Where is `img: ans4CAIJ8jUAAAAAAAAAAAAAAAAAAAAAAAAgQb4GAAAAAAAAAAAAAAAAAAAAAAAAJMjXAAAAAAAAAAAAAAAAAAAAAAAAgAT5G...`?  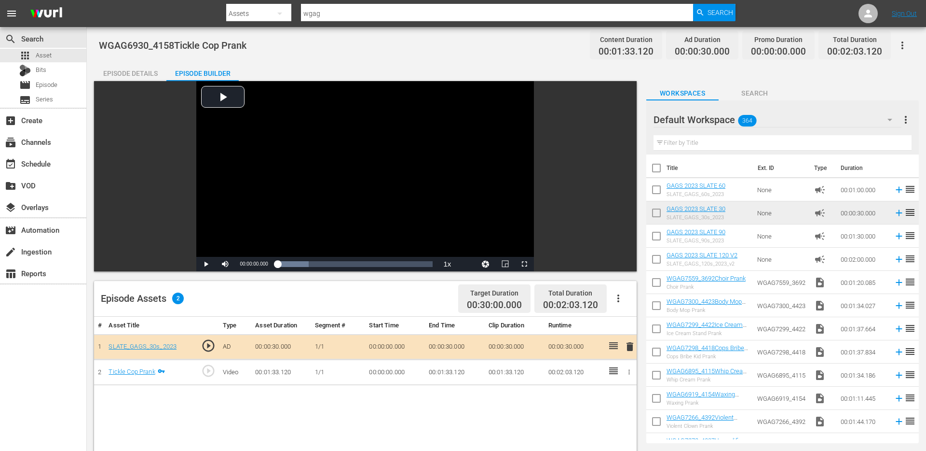 img: ans4CAIJ8jUAAAAAAAAAAAAAAAAAAAAAAAAgQb4GAAAAAAAAAAAAAAAAAAAAAAAAJMjXAAAAAAAAAAAAAAAAAAAAAAAAgAT5G... is located at coordinates (46, 14).